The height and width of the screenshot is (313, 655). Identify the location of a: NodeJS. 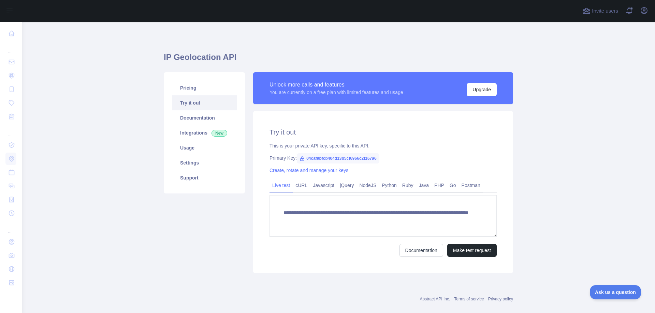
(368, 186).